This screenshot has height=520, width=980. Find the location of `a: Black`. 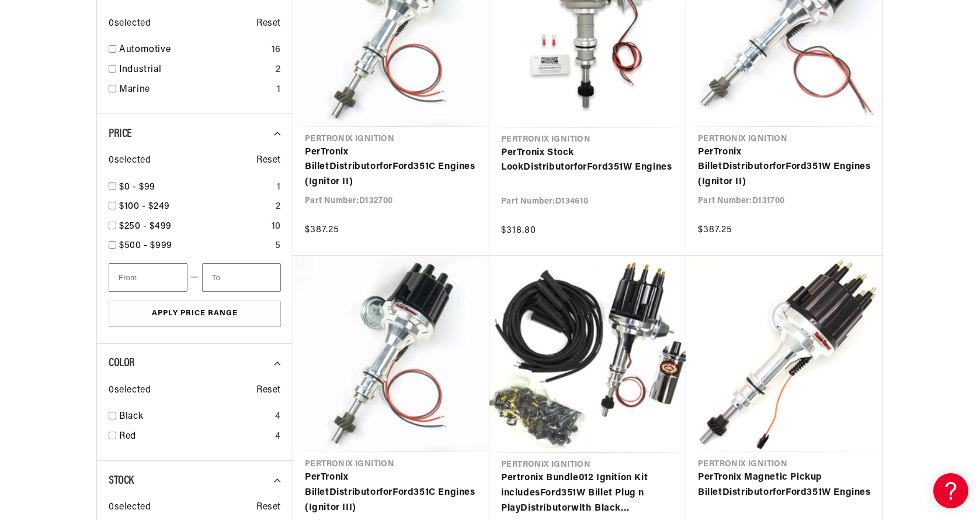

a: Black is located at coordinates (195, 416).